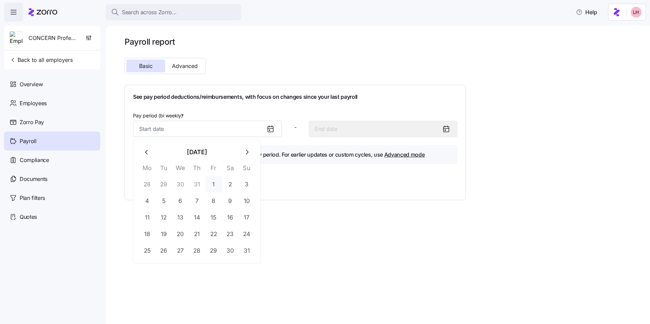  I want to click on button: 24 August 2025, so click(247, 234).